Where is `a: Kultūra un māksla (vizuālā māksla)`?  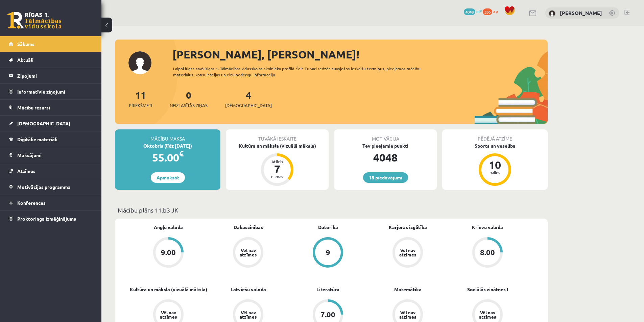
a: Kultūra un māksla (vizuālā māksla) is located at coordinates (168, 290).